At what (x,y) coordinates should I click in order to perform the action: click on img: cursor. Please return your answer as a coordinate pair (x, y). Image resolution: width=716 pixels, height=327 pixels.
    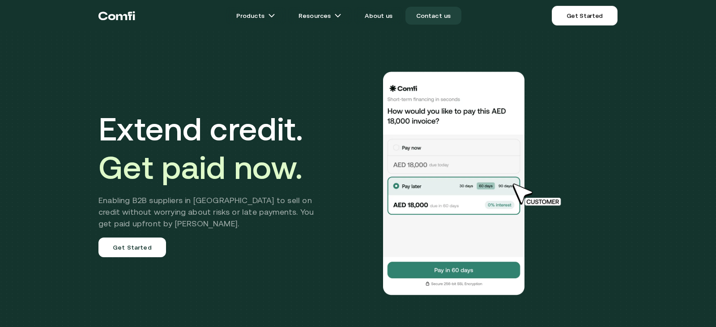
    Looking at the image, I should click on (538, 195).